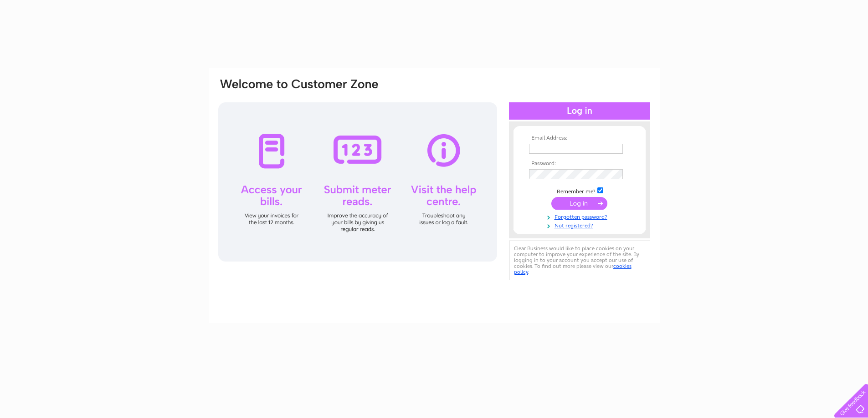 The width and height of the screenshot is (868, 418). I want to click on td: Remember me?, so click(579, 191).